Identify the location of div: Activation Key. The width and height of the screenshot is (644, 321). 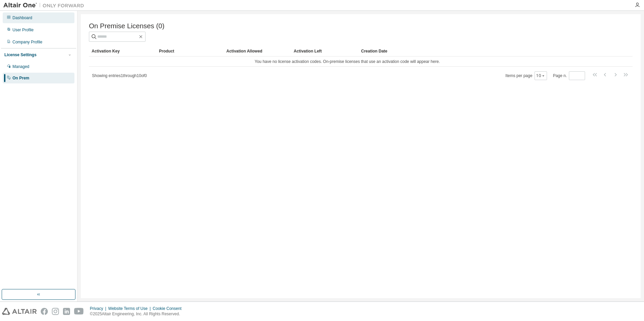
(122, 51).